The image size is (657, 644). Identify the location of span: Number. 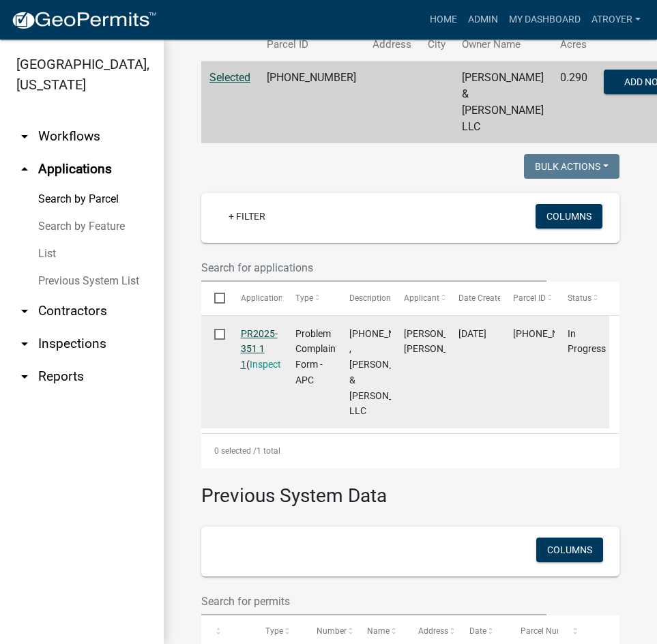
(332, 631).